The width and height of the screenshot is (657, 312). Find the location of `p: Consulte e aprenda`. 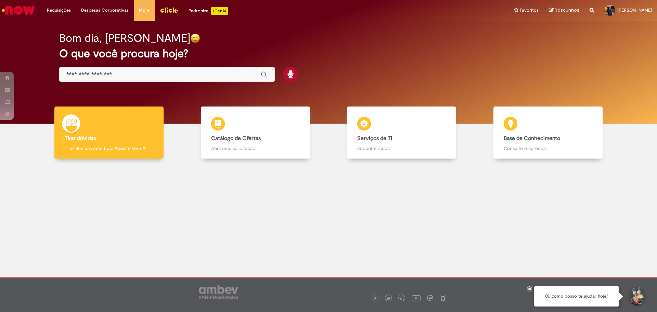

p: Consulte e aprenda is located at coordinates (548, 148).